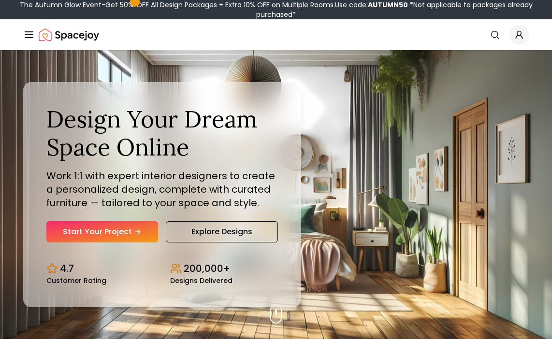  I want to click on p: 200,000+, so click(207, 269).